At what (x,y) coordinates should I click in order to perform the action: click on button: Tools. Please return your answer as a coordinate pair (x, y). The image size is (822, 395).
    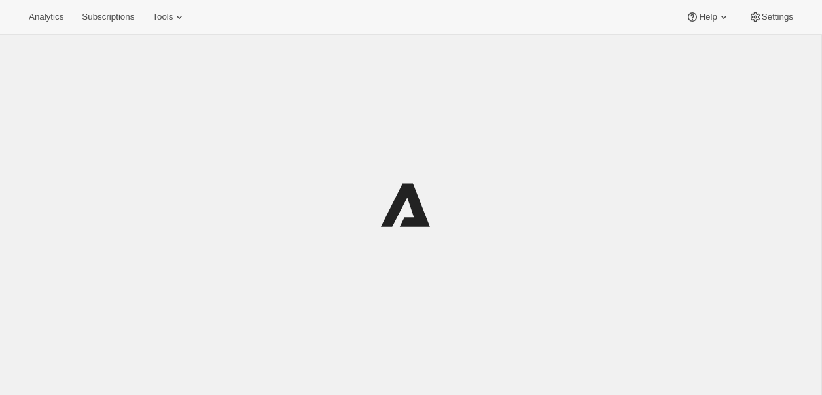
    Looking at the image, I should click on (169, 17).